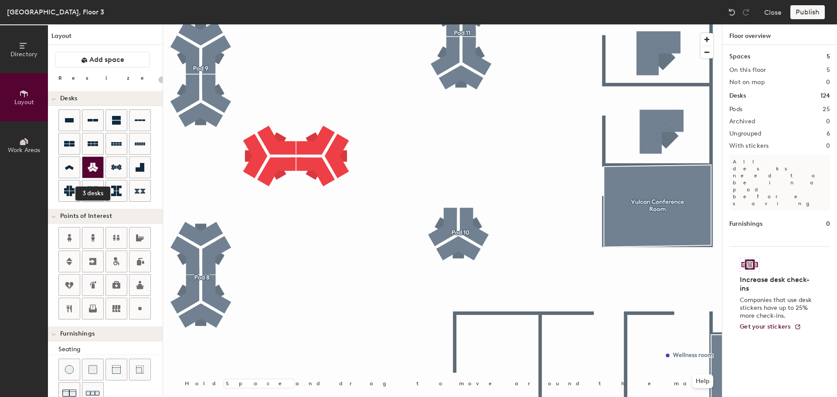 The image size is (837, 397). I want to click on a: Get your stickers, so click(771, 327).